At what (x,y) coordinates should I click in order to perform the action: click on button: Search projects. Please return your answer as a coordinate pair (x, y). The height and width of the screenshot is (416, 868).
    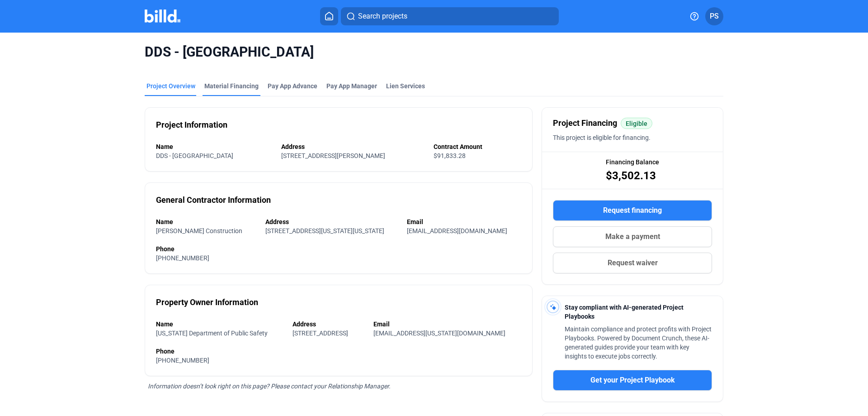
    Looking at the image, I should click on (450, 16).